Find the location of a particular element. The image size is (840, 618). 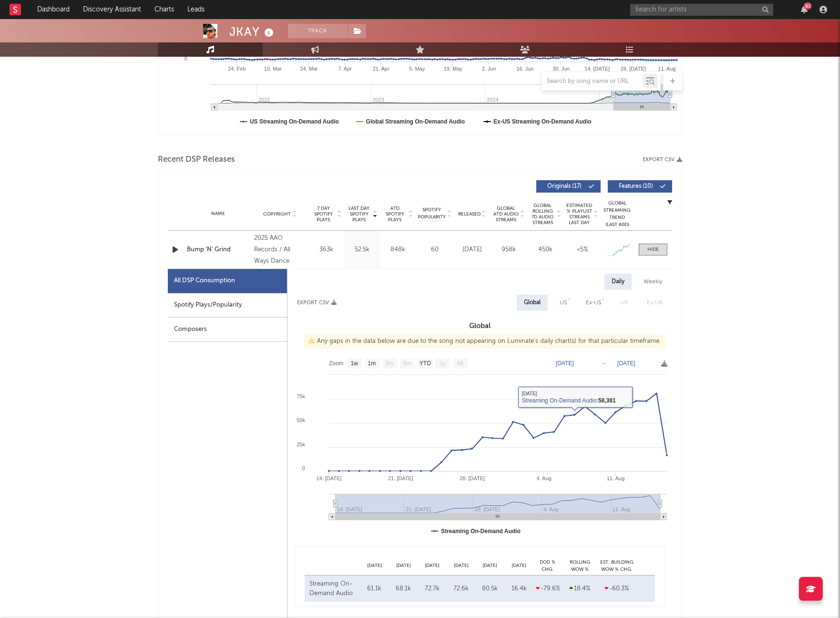

button: Features(10) is located at coordinates (640, 186).